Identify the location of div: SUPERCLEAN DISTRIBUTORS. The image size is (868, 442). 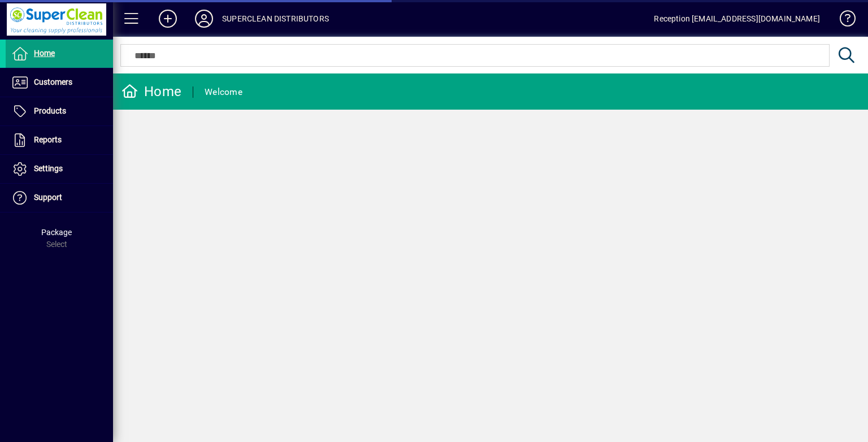
(275, 19).